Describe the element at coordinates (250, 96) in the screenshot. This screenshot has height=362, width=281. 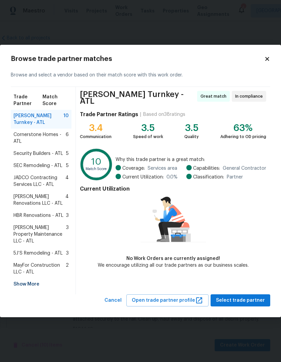
I see `span: In compliance` at that location.